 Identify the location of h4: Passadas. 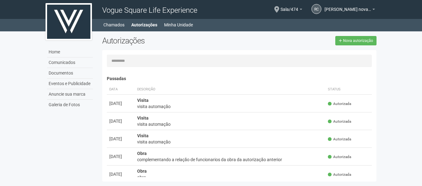
(239, 78).